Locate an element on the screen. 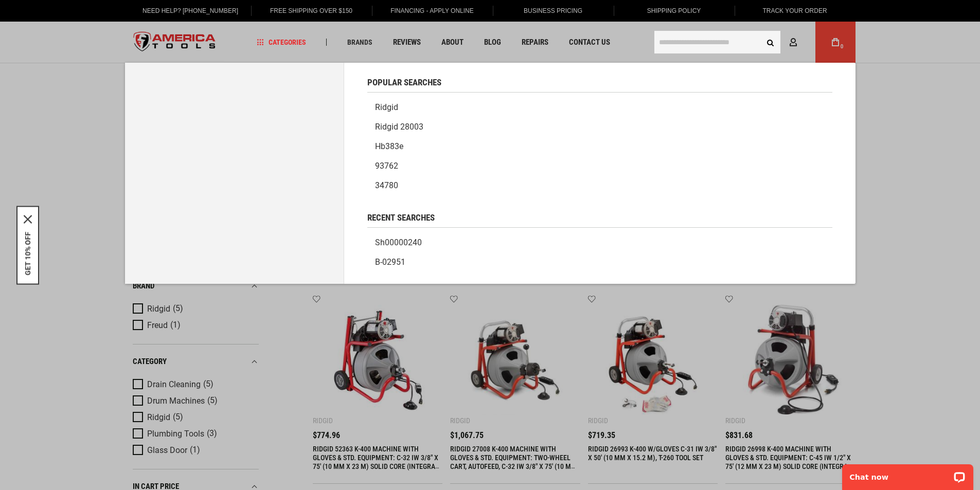 The image size is (980, 490). span: Popular Searches is located at coordinates (405, 82).